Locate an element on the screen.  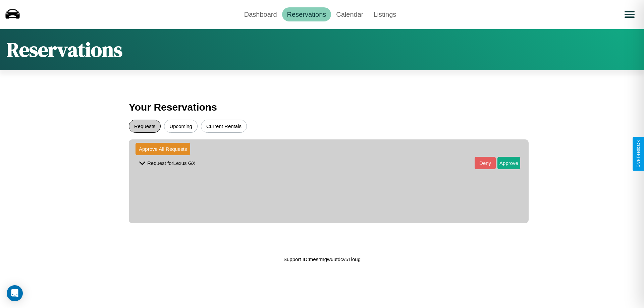
button: Open menu is located at coordinates (629, 14).